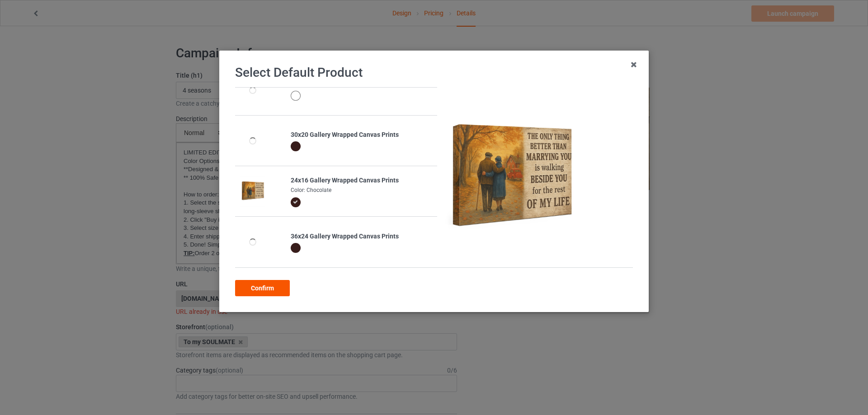 The width and height of the screenshot is (868, 415). I want to click on div: 36x24 Gallery Wrapped Canvas Prints, so click(361, 237).